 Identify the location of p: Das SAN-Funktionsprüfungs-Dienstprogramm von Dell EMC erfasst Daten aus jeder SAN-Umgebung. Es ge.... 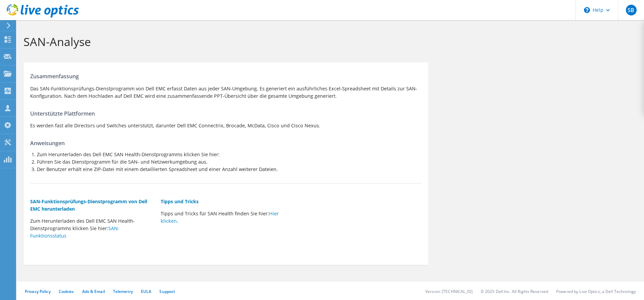
(226, 92).